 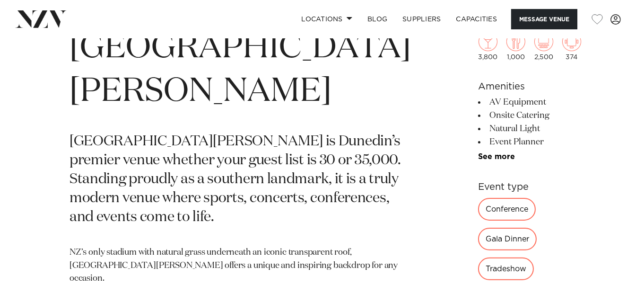 What do you see at coordinates (41, 19) in the screenshot?
I see `img: nzv-logo.png` at bounding box center [41, 19].